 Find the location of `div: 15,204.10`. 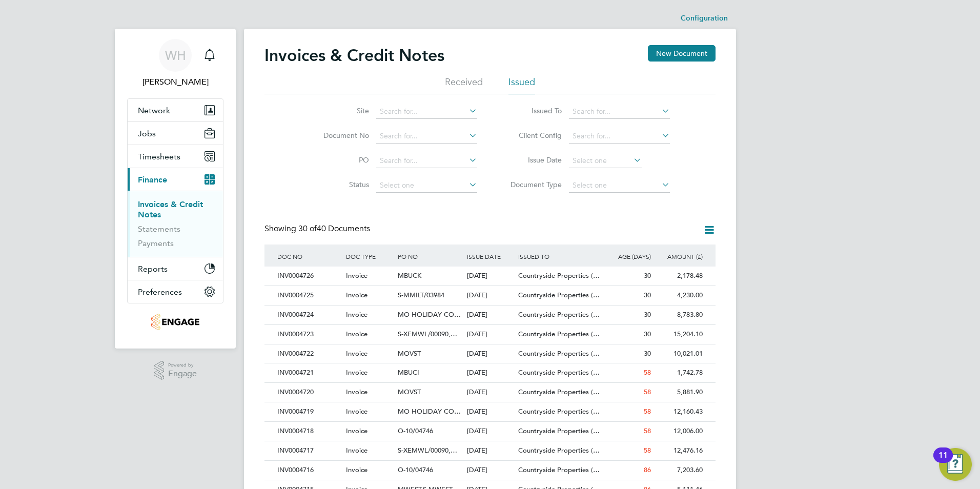

div: 15,204.10 is located at coordinates (679, 334).